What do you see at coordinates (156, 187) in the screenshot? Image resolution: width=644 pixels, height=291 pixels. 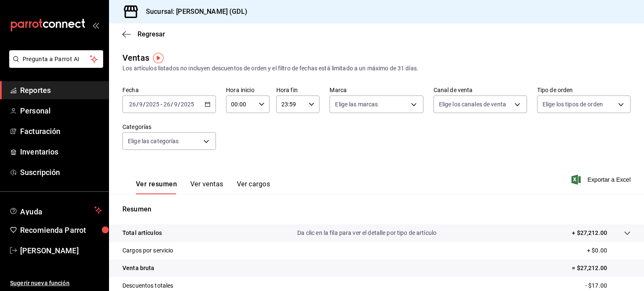 I see `button: Ver resumen` at bounding box center [156, 187].